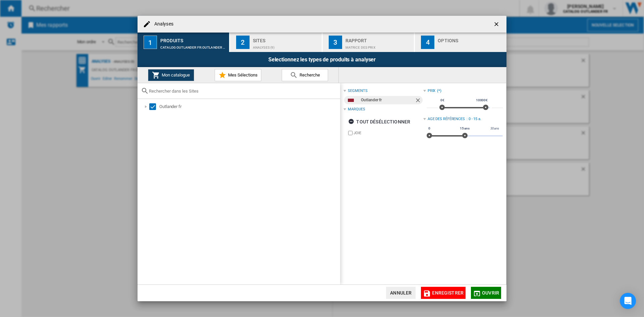 This screenshot has height=317, width=644. I want to click on ng-md-icon: Retirer, so click(419, 101).